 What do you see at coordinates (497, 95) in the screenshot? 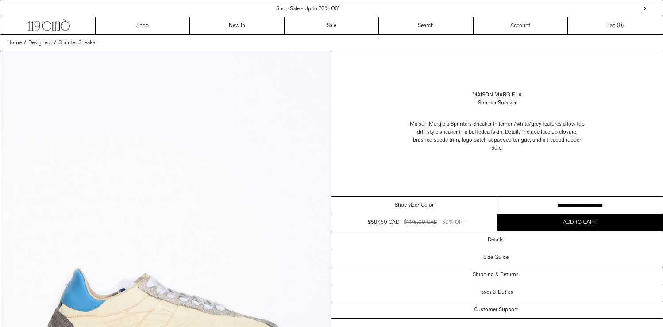
I see `a: Maison Margiela` at bounding box center [497, 95].